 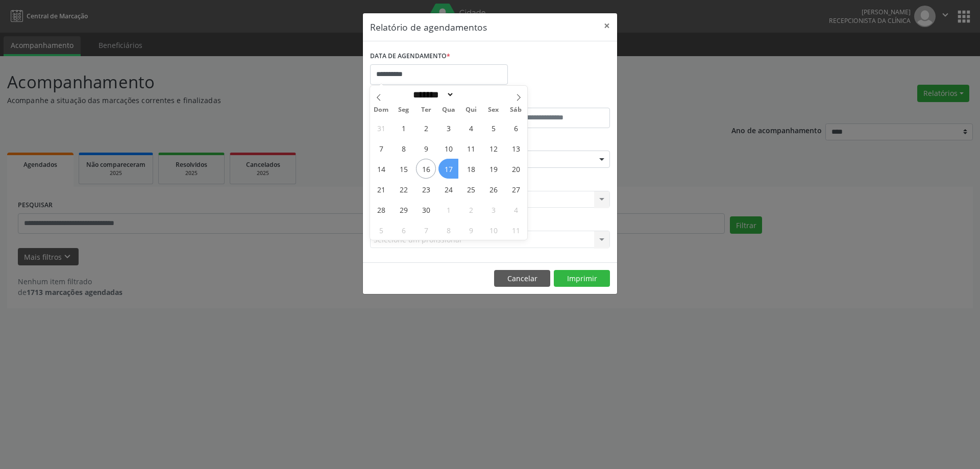 What do you see at coordinates (432, 95) in the screenshot?
I see `select: Month` at bounding box center [432, 95].